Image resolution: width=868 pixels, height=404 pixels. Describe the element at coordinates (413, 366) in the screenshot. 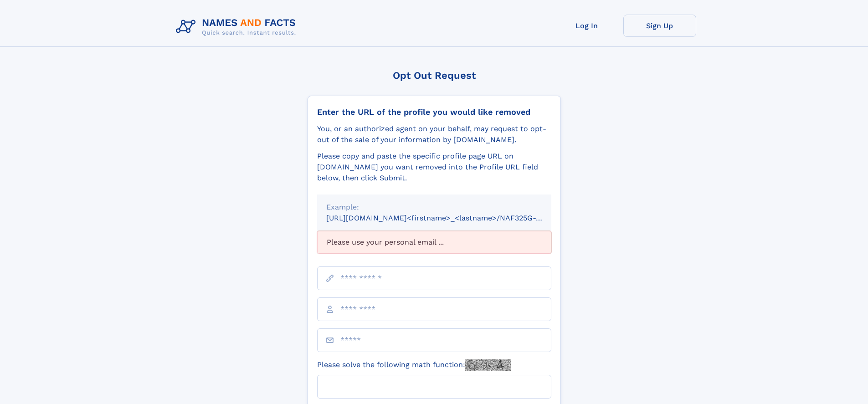

I see `label: Please solve the following math function:` at that location.